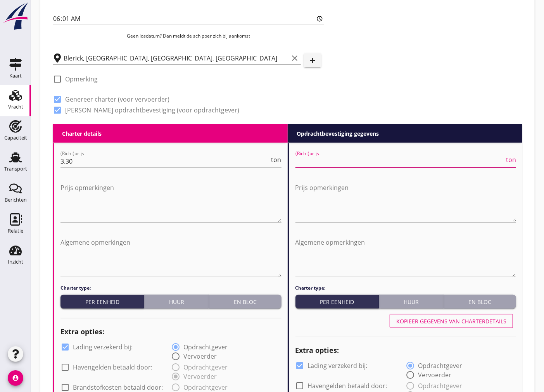 The image size is (544, 392). Describe the element at coordinates (15, 378) in the screenshot. I see `i: account_circle` at that location.